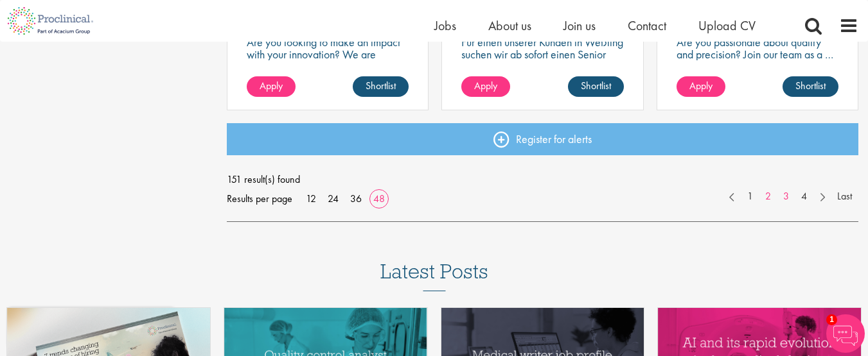 The width and height of the screenshot is (868, 356). I want to click on span: Jobs, so click(445, 26).